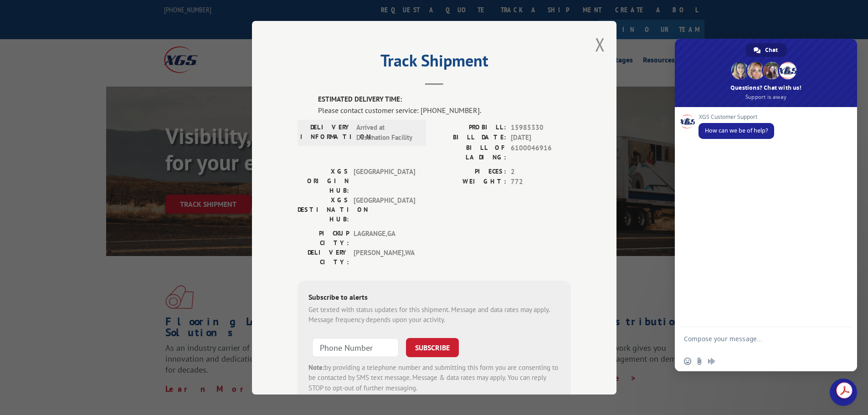 Image resolution: width=868 pixels, height=415 pixels. I want to click on span: Chat, so click(771, 50).